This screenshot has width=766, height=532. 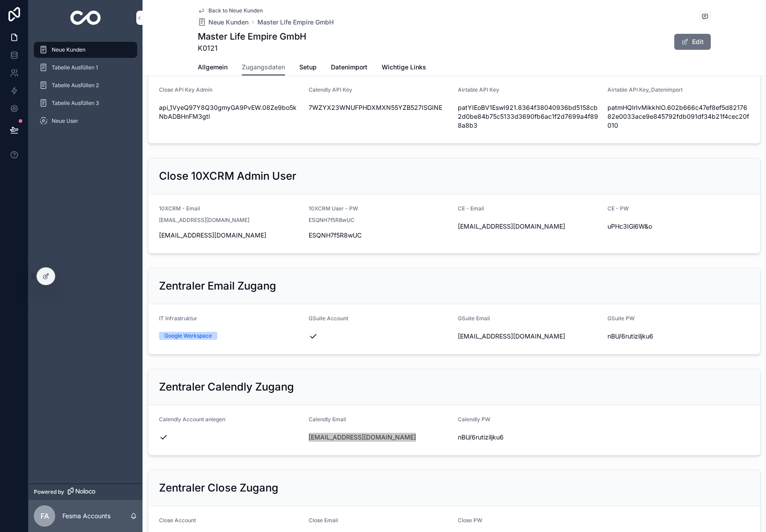 I want to click on span: Master Life Empire GmbH, so click(x=295, y=22).